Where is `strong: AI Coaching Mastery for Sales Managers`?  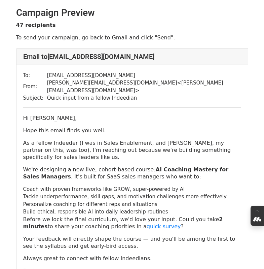 strong: AI Coaching Mastery for Sales Managers is located at coordinates (126, 173).